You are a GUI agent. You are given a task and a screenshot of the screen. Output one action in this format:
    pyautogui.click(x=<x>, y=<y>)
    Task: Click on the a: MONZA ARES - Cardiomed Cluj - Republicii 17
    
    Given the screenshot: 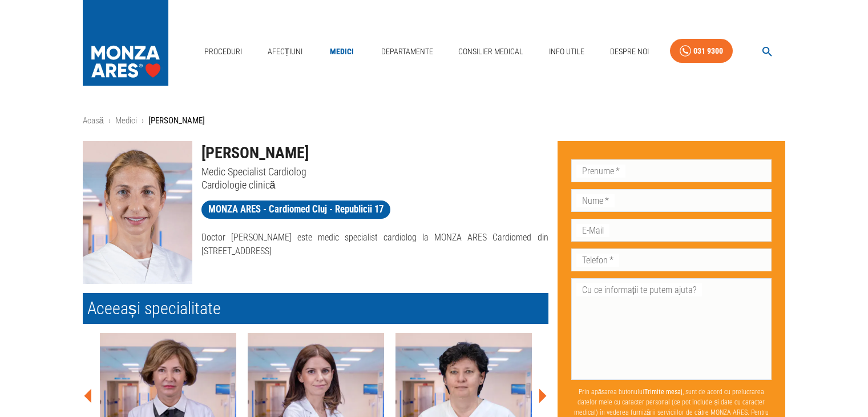 What is the action you would take?
    pyautogui.click(x=296, y=210)
    